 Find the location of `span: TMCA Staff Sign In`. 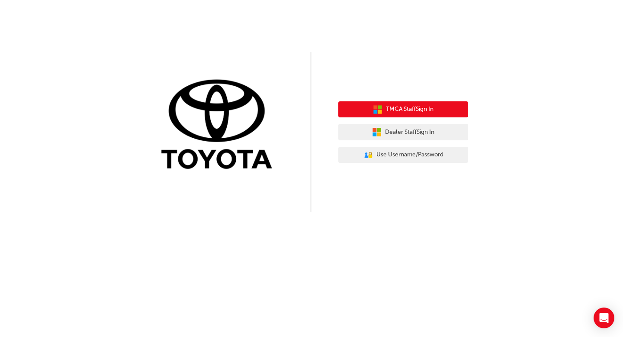

span: TMCA Staff Sign In is located at coordinates (410, 109).